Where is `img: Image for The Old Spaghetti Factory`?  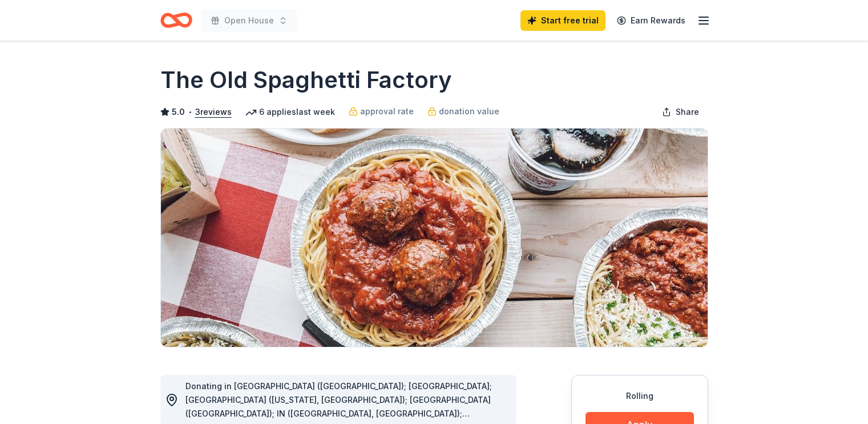 img: Image for The Old Spaghetti Factory is located at coordinates (434, 238).